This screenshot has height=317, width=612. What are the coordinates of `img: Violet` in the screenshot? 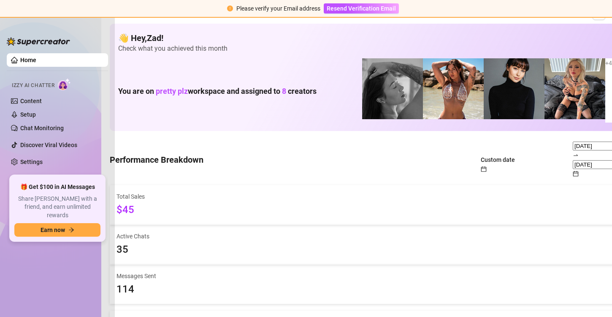 It's located at (575, 89).